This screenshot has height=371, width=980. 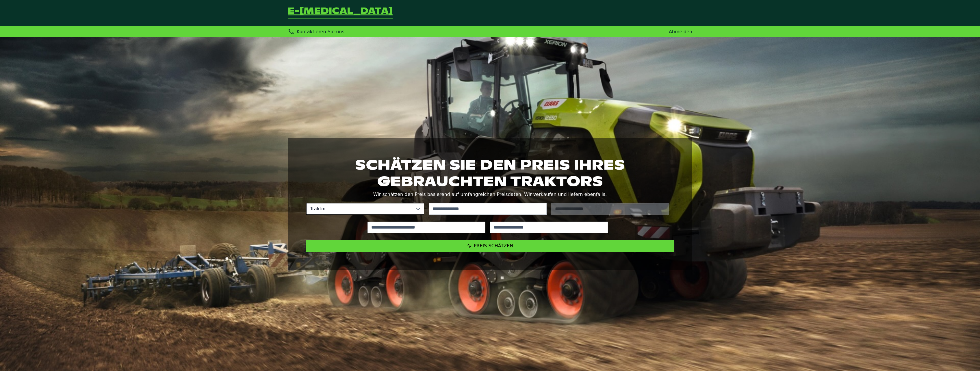 I want to click on a: Abmelden, so click(x=680, y=31).